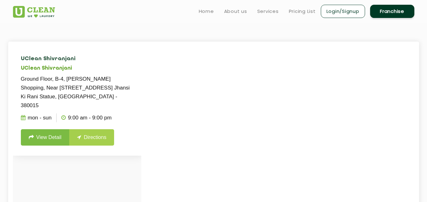  What do you see at coordinates (206, 11) in the screenshot?
I see `a: Home` at bounding box center [206, 11].